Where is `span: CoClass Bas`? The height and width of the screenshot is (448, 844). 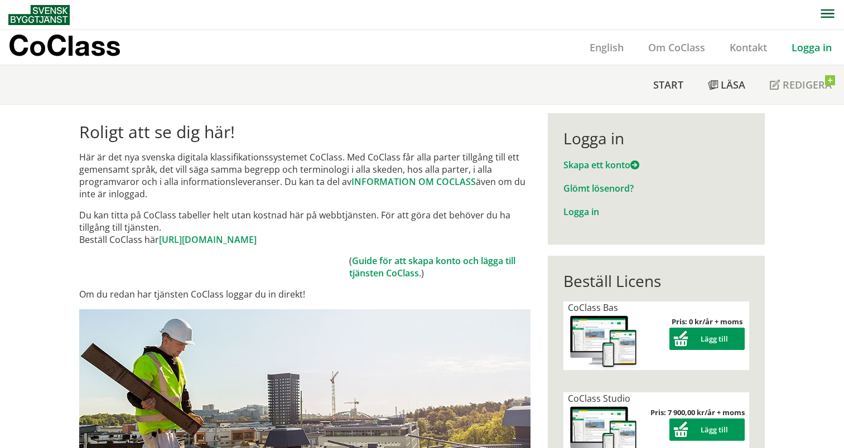
span: CoClass Bas is located at coordinates (593, 308).